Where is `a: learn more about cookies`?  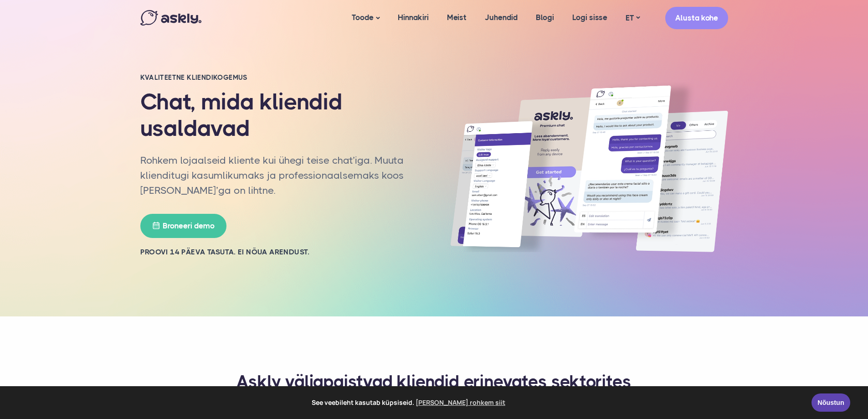 a: learn more about cookies is located at coordinates (460, 402).